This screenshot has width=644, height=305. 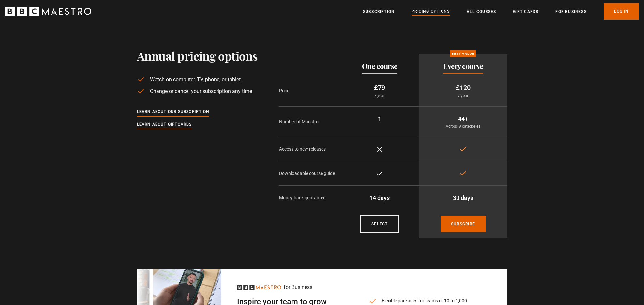 I want to click on a: Courses, so click(x=380, y=224).